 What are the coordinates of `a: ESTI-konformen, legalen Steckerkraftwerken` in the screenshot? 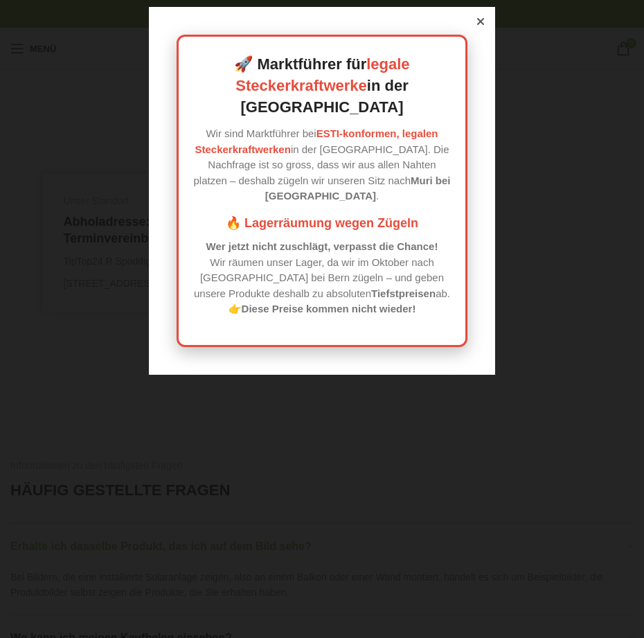 It's located at (316, 141).